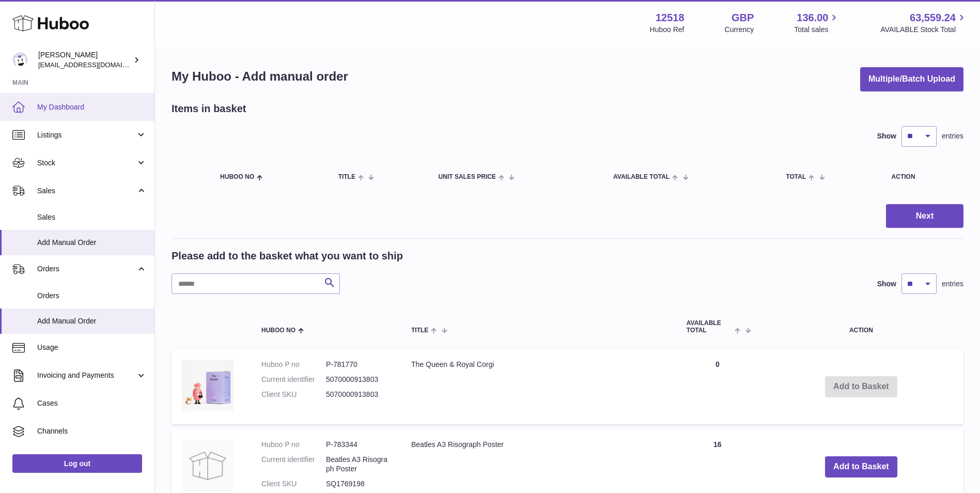  I want to click on span: Usage, so click(92, 347).